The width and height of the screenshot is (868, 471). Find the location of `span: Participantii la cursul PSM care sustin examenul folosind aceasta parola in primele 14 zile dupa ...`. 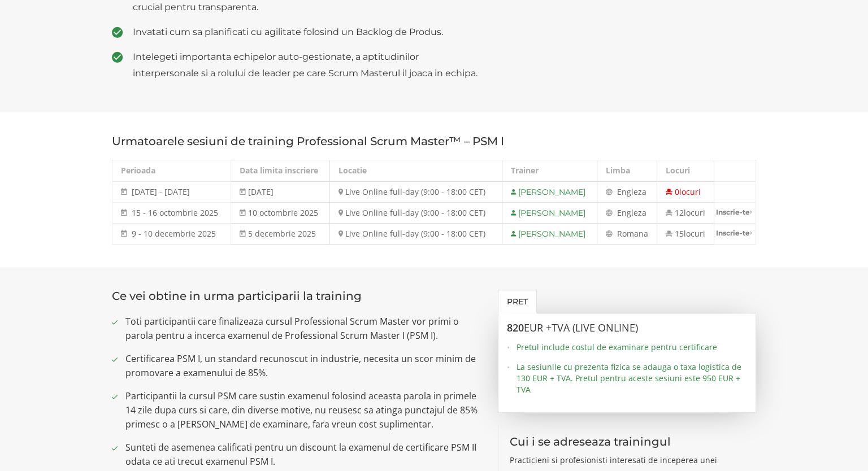

span: Participantii la cursul PSM care sustin examenul folosind aceasta parola in primele 14 zile dupa ... is located at coordinates (303, 411).